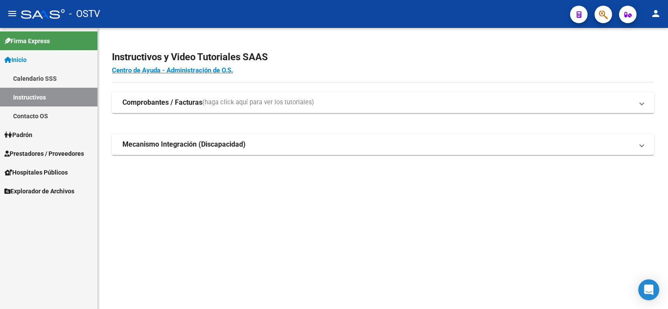  Describe the element at coordinates (18, 135) in the screenshot. I see `span: Padrón` at that location.